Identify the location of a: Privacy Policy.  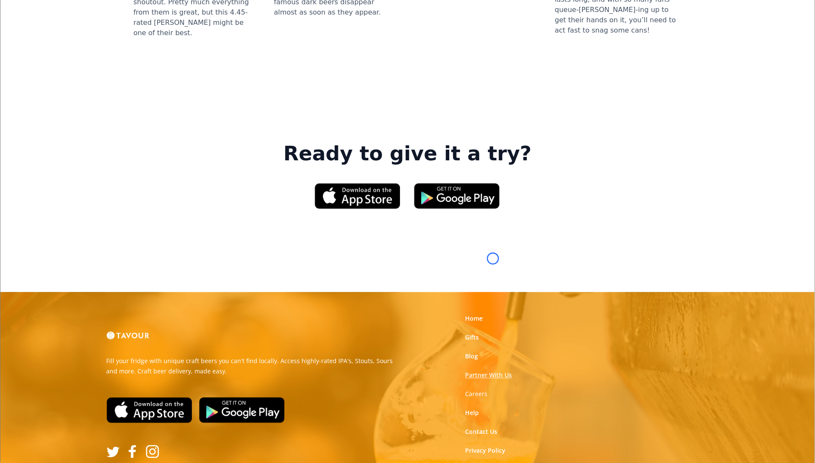
(485, 450).